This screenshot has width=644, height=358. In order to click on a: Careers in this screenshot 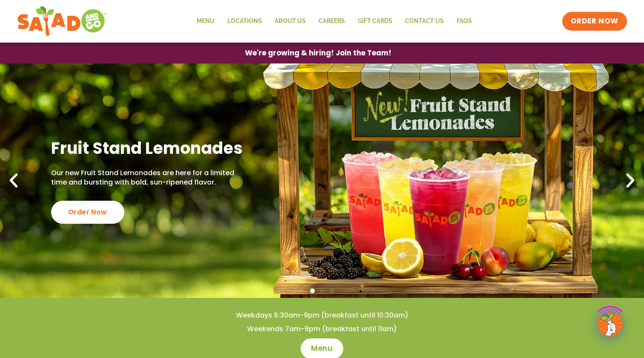, I will do `click(332, 21)`.